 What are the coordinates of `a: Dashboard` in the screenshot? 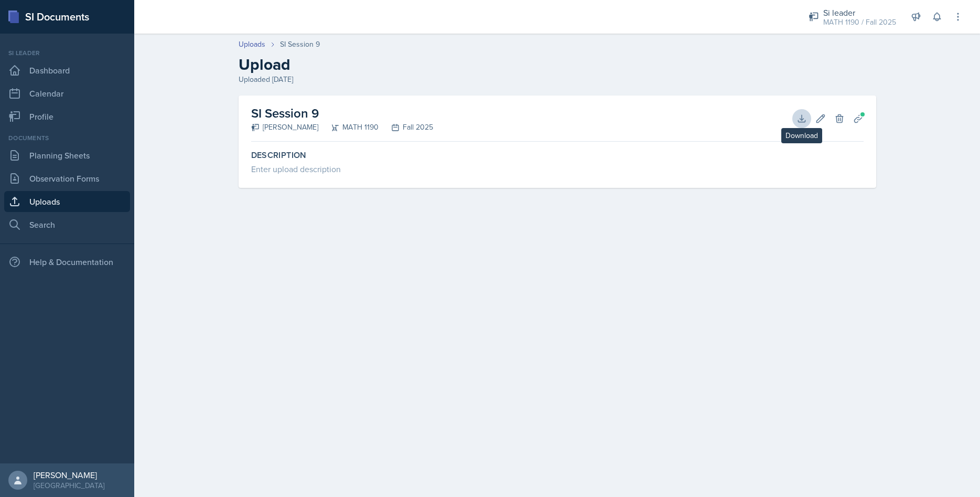 It's located at (67, 70).